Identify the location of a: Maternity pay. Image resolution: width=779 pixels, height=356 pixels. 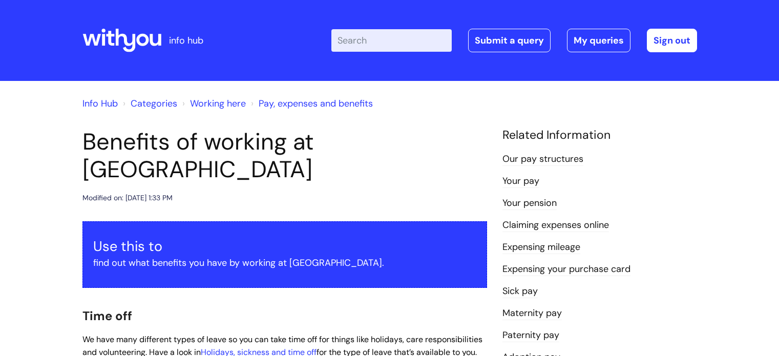
(532, 313).